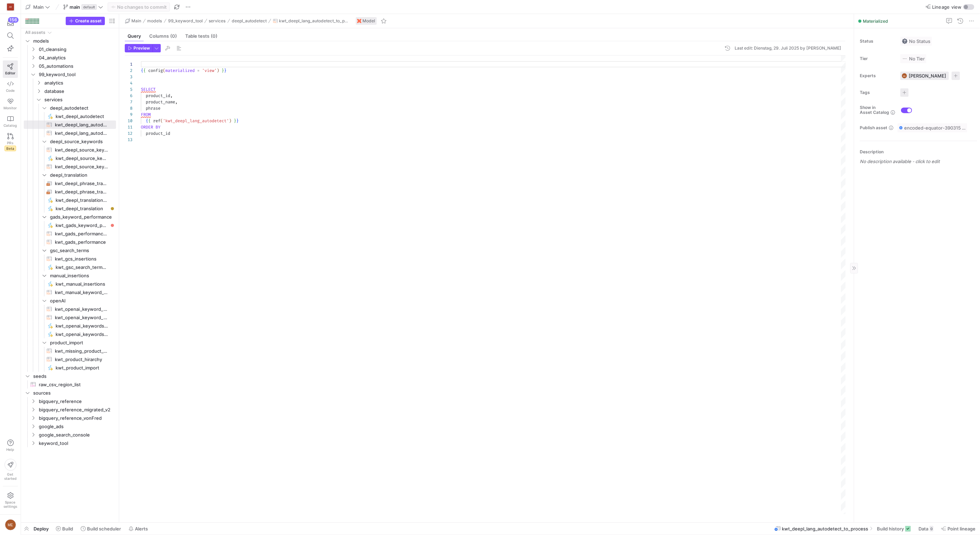 Image resolution: width=980 pixels, height=535 pixels. Describe the element at coordinates (932, 128) in the screenshot. I see `button: encoded-equator-390315 / y42_main_main / kwt_deepl_lang_autodetect_to_process` at that location.